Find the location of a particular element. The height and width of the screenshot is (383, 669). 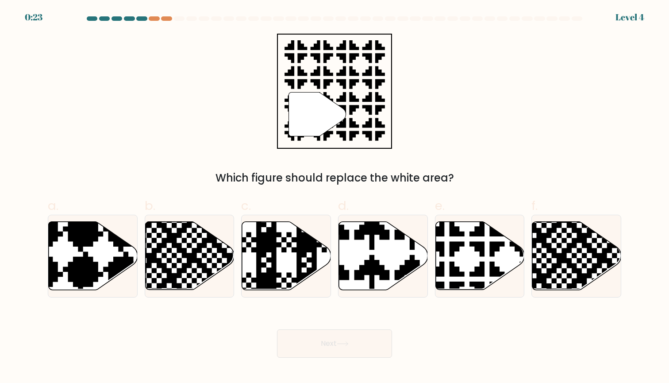

span: c. is located at coordinates (246, 205).